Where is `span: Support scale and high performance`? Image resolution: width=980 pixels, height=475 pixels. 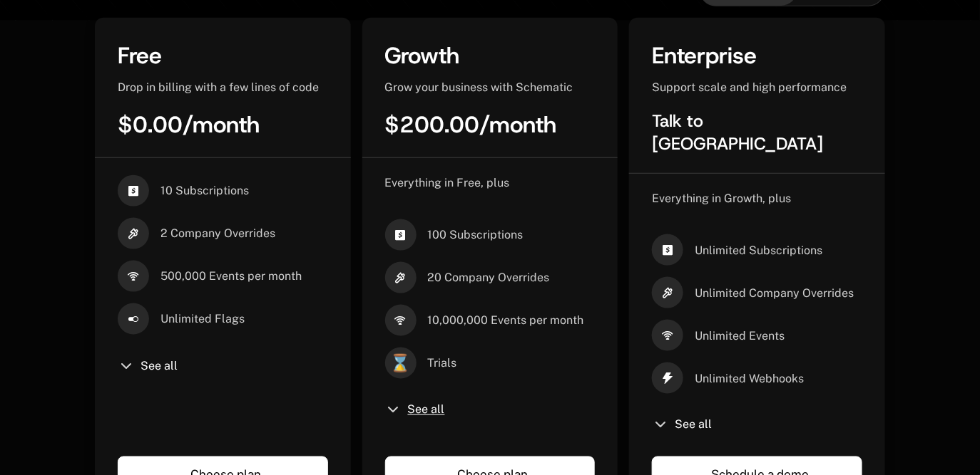 span: Support scale and high performance is located at coordinates (749, 87).